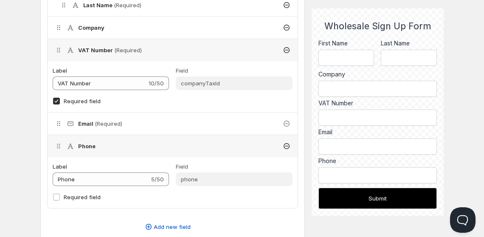 This screenshot has height=237, width=484. I want to click on button: Add new field, so click(167, 227).